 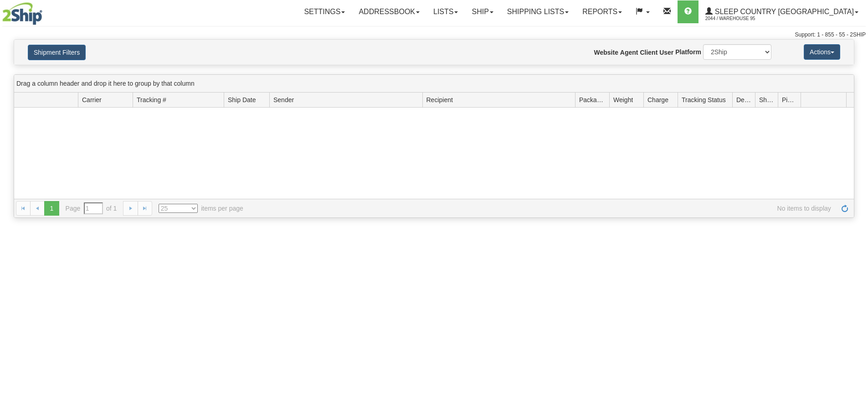 I want to click on span: Tracking Status, so click(x=703, y=100).